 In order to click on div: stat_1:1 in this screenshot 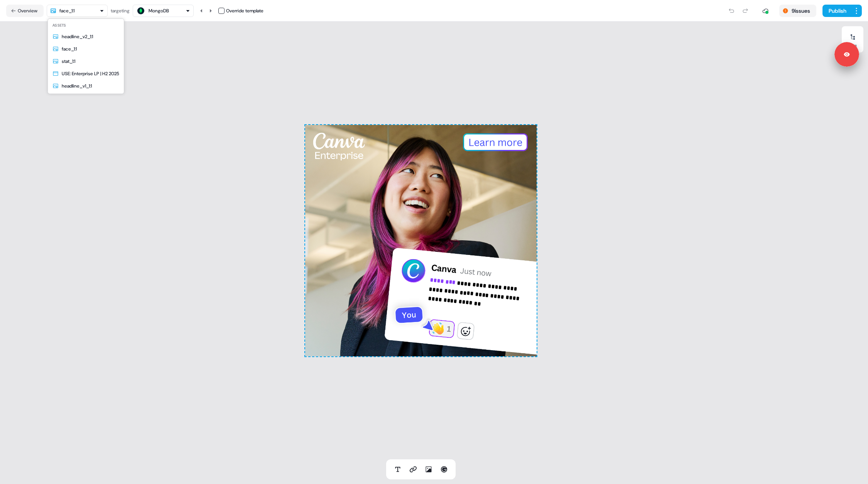, I will do `click(68, 61)`.